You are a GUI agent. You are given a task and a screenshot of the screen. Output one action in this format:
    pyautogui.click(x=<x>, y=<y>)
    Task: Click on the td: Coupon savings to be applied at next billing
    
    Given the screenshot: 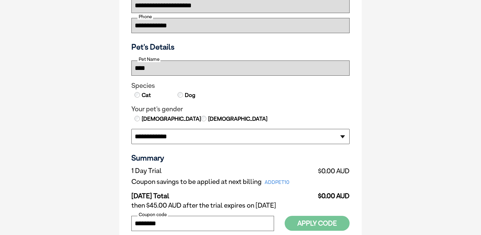 What is the action you would take?
    pyautogui.click(x=222, y=181)
    